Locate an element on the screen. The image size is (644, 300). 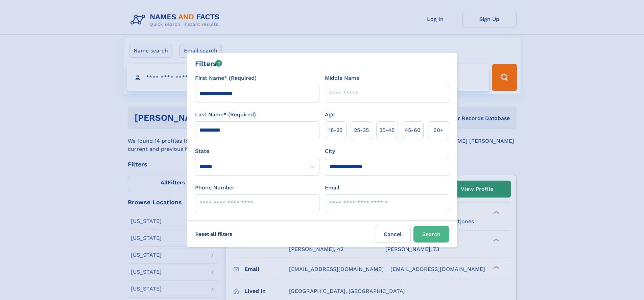
label: Email is located at coordinates (332, 188).